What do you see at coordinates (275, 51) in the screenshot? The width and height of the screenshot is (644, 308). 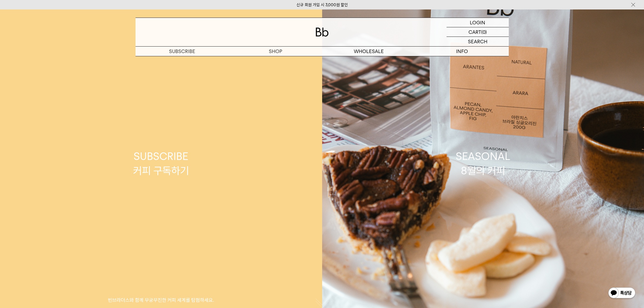 I see `p: SHOP` at bounding box center [275, 51].